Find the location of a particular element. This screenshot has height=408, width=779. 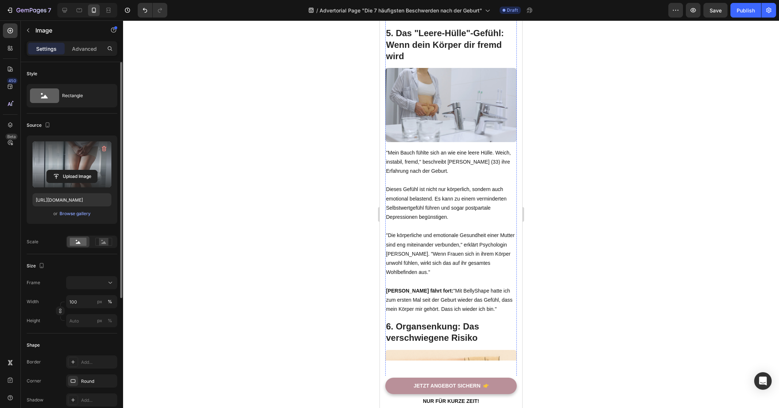

span: Advertorial Page "Die 7 häufigsten Beschwerden nach der Geburt" is located at coordinates (401, 10).